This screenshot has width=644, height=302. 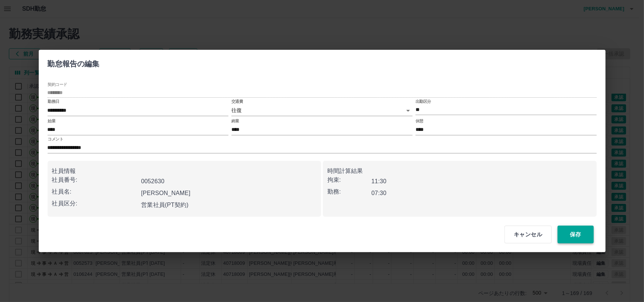 I want to click on p: 社員名:, so click(x=95, y=192).